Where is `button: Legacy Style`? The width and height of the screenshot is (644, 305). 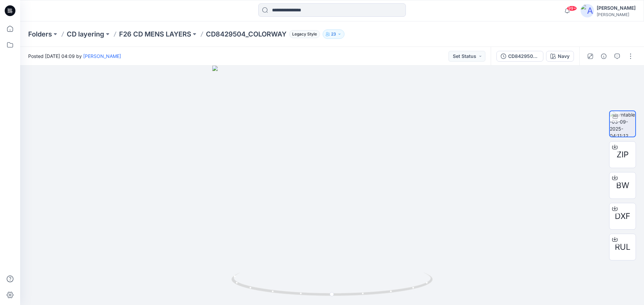 button: Legacy Style is located at coordinates (303, 34).